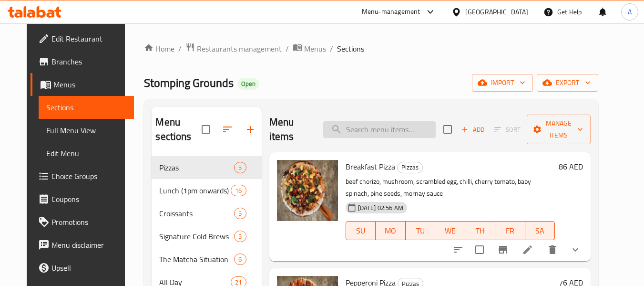  I want to click on span: Restaurants management, so click(239, 49).